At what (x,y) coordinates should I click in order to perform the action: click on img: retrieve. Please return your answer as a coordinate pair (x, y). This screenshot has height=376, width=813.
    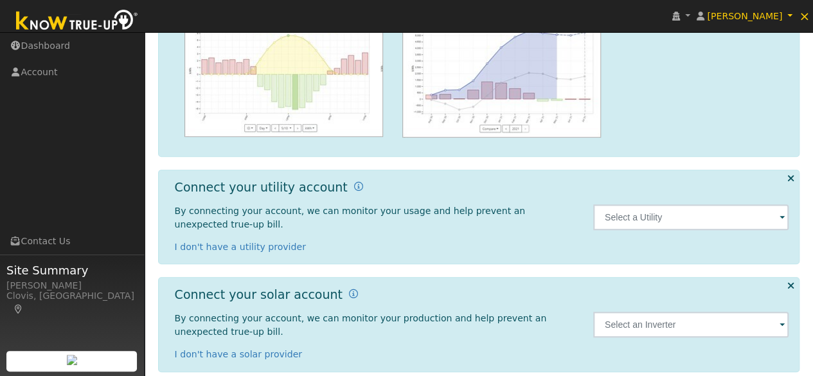
    Looking at the image, I should click on (72, 360).